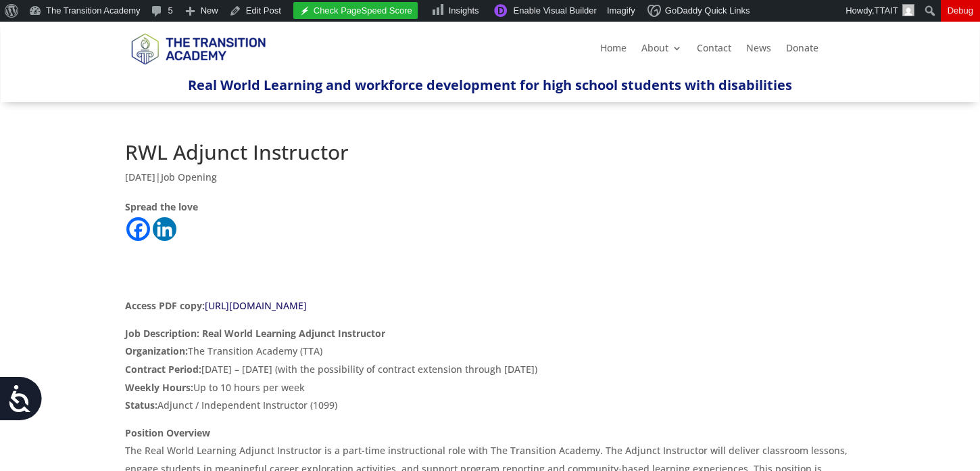 The width and height of the screenshot is (980, 471). I want to click on a: News, so click(758, 51).